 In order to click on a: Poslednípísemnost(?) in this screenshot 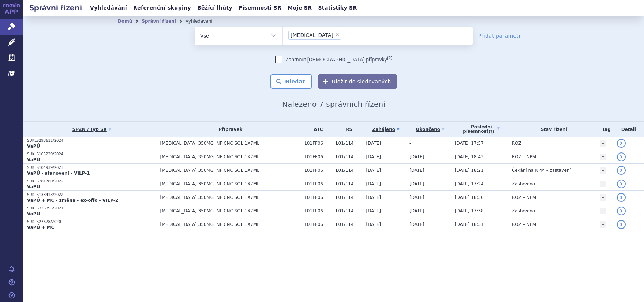, I will do `click(482, 129)`.